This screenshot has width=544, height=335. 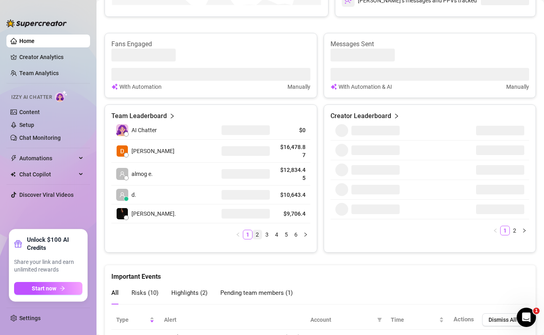 What do you see at coordinates (379, 320) in the screenshot?
I see `span: filter` at bounding box center [379, 320].